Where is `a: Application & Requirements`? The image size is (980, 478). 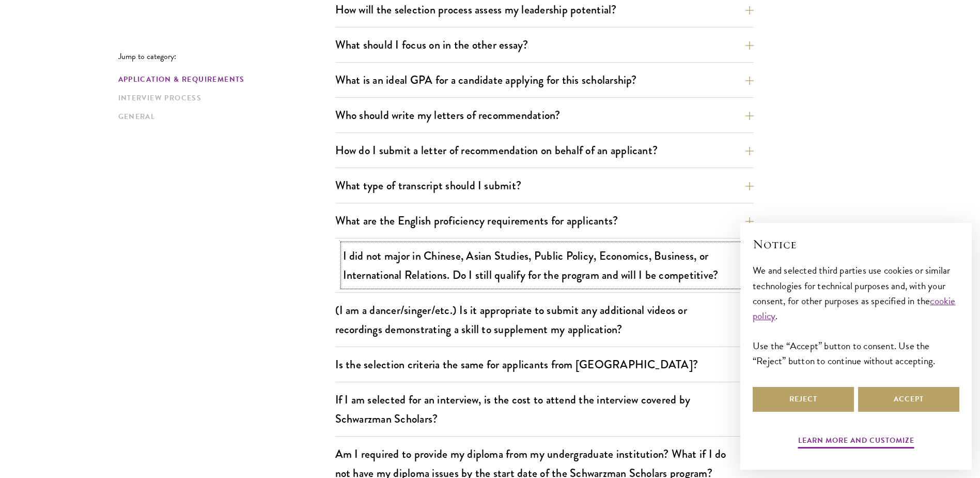 a: Application & Requirements is located at coordinates (224, 79).